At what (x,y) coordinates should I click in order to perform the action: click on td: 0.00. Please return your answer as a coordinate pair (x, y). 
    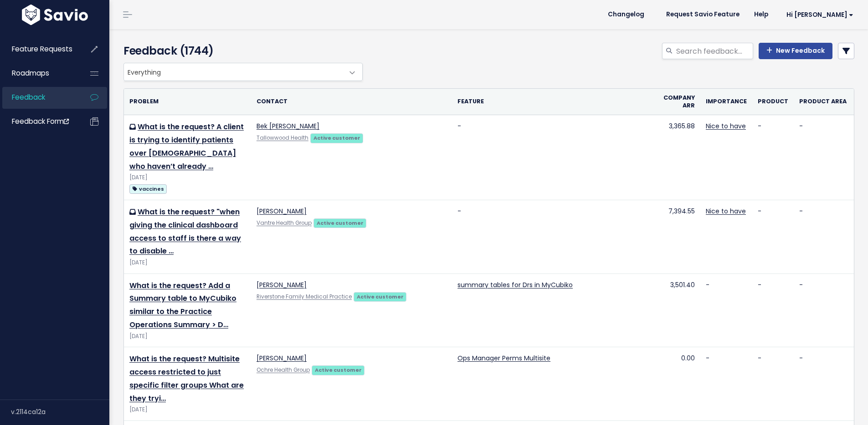
    Looking at the image, I should click on (678, 384).